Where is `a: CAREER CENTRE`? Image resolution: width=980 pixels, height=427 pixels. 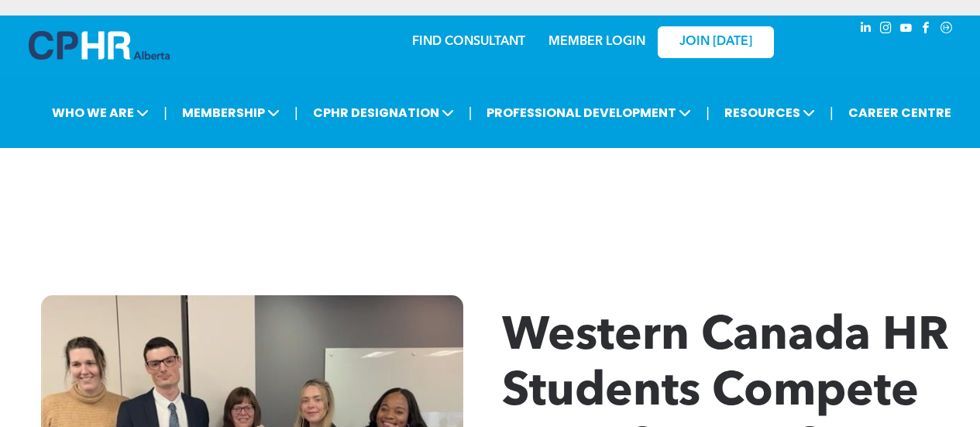 a: CAREER CENTRE is located at coordinates (900, 113).